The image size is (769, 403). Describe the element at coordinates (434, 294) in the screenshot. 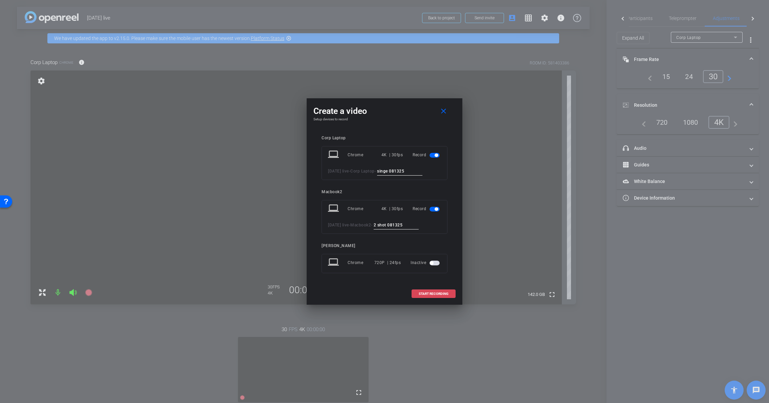

I see `span: START RECORDING` at that location.